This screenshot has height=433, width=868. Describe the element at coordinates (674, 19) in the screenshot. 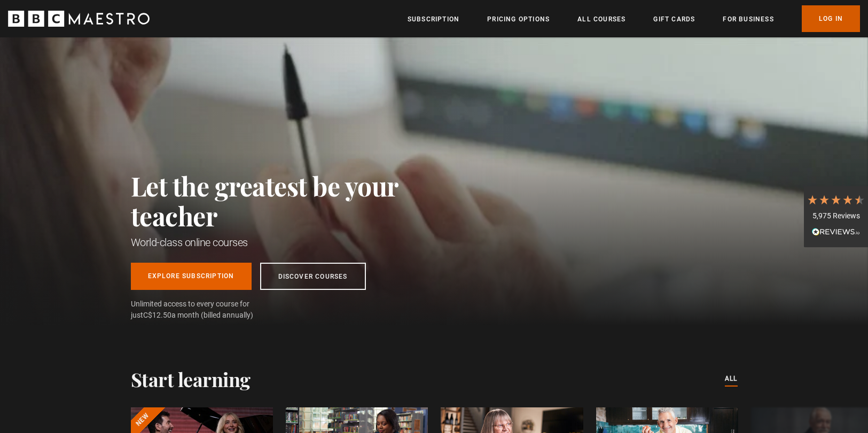

I see `a: Gift Cards` at that location.